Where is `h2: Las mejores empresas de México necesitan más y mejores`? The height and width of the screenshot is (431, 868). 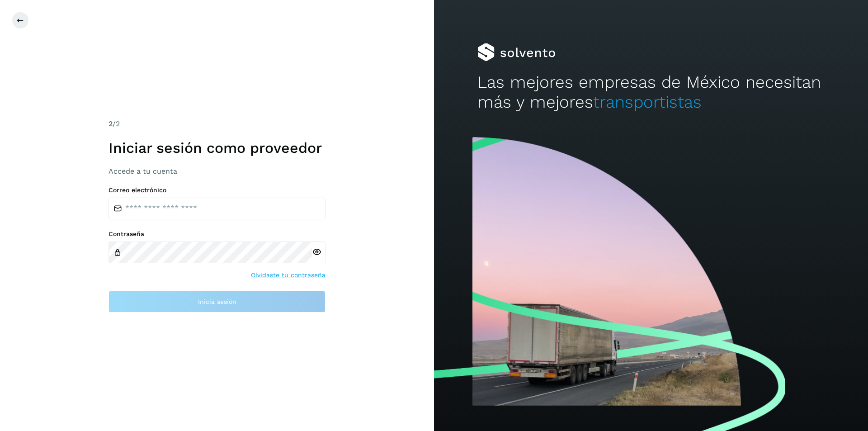
h2: Las mejores empresas de México necesitan más y mejores is located at coordinates (651, 92).